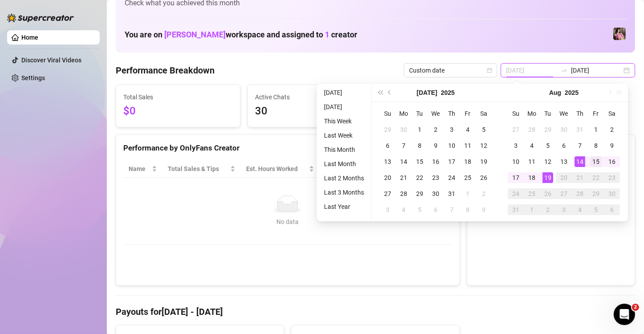 Image resolution: width=644 pixels, height=334 pixels. Describe the element at coordinates (436, 130) in the screenshot. I see `div: 2` at that location.